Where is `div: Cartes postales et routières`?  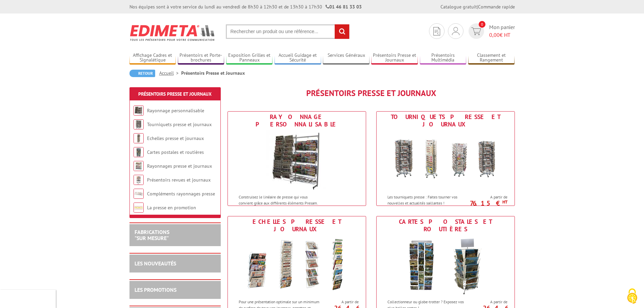
div: Cartes postales et routières is located at coordinates (446, 225).